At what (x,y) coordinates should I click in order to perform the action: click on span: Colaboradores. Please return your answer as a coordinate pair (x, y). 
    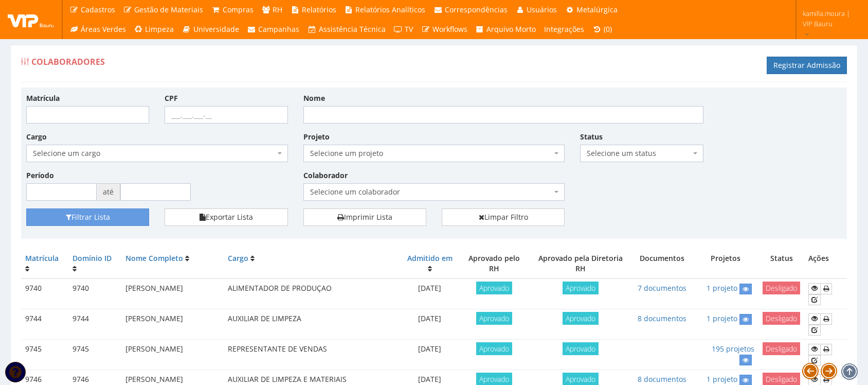
    Looking at the image, I should click on (68, 62).